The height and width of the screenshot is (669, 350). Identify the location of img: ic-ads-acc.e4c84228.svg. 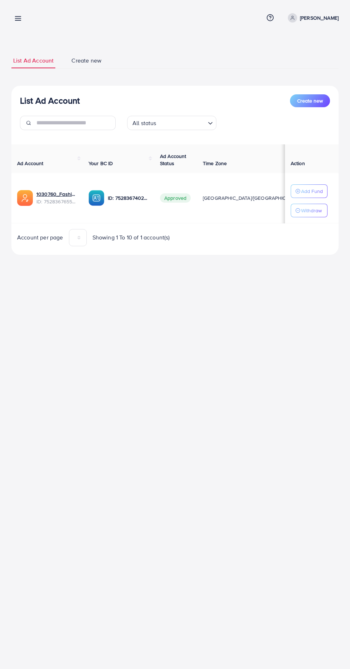
(25, 198).